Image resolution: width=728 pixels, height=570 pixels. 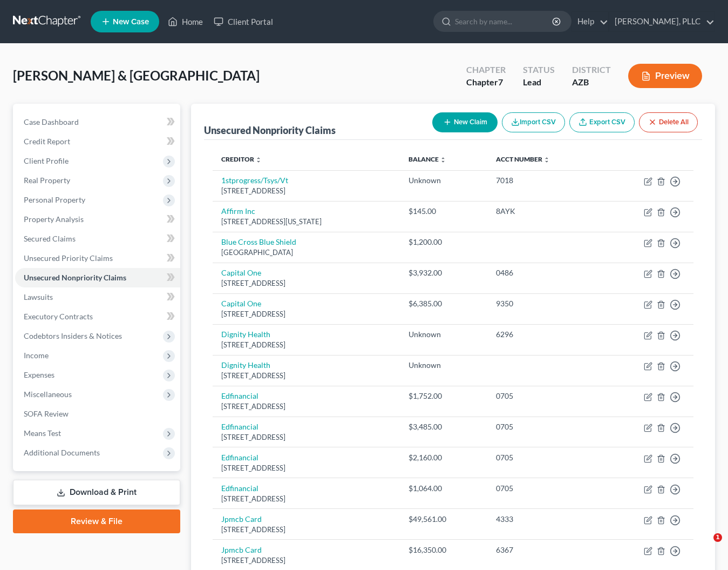 I want to click on input: Search by name..., so click(x=504, y=21).